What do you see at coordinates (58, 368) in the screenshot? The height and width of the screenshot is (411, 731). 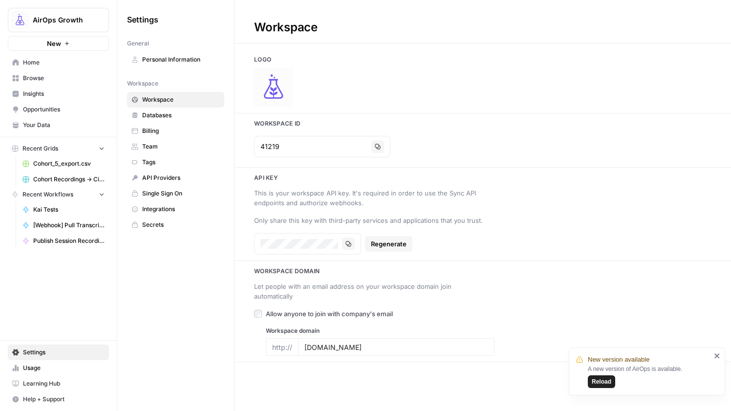 I see `a: Usage` at bounding box center [58, 368].